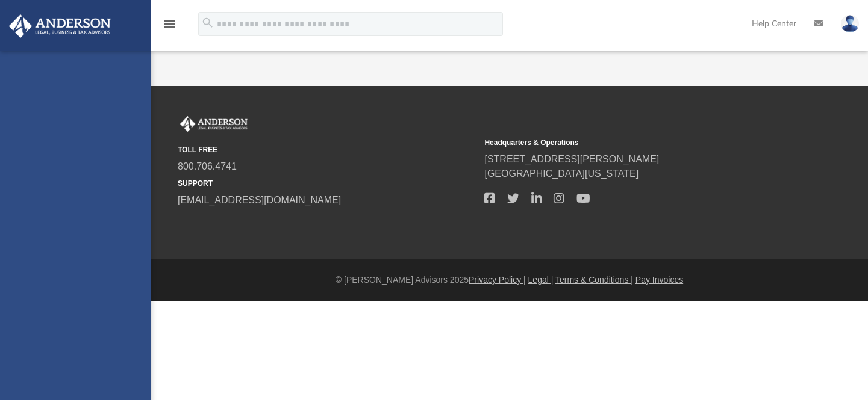 The width and height of the screenshot is (868, 400). I want to click on a: Privacy Policy |, so click(497, 280).